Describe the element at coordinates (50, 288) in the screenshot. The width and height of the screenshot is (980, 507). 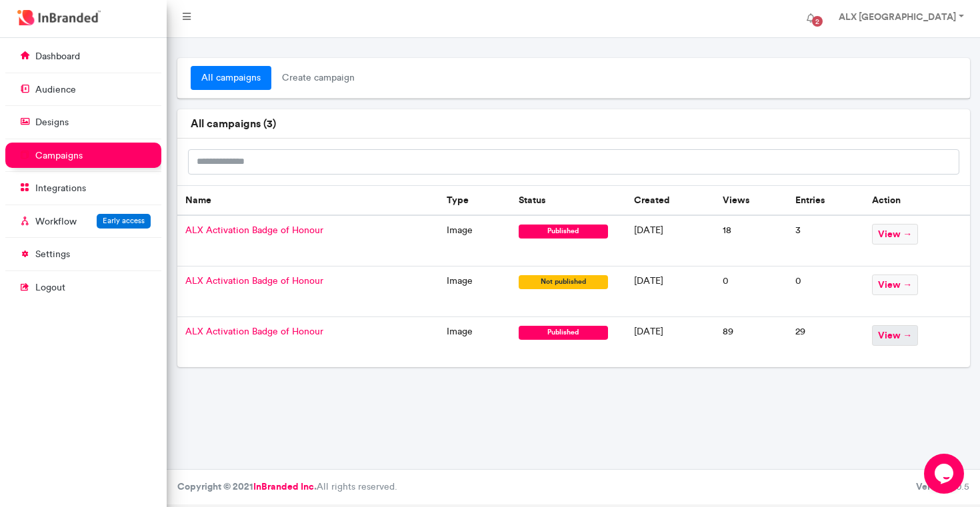
I see `p: logout` at that location.